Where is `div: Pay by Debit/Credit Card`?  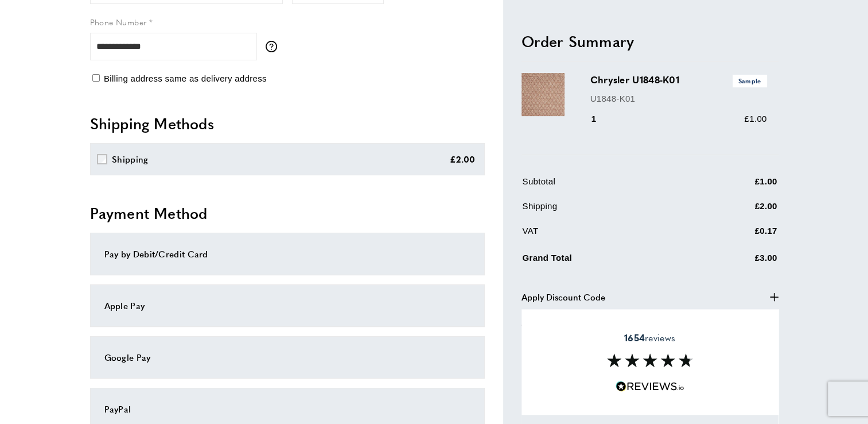
div: Pay by Debit/Credit Card is located at coordinates (287, 254).